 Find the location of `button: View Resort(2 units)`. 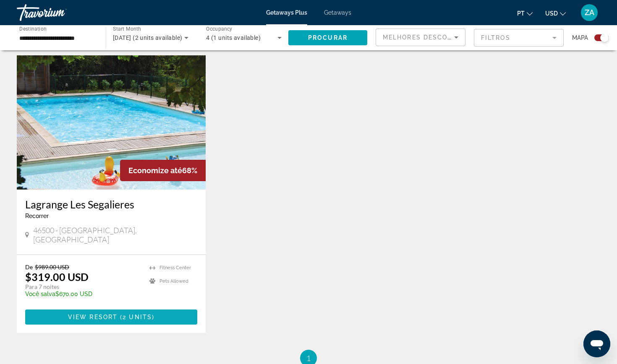

button: View Resort(2 units) is located at coordinates (111, 317).